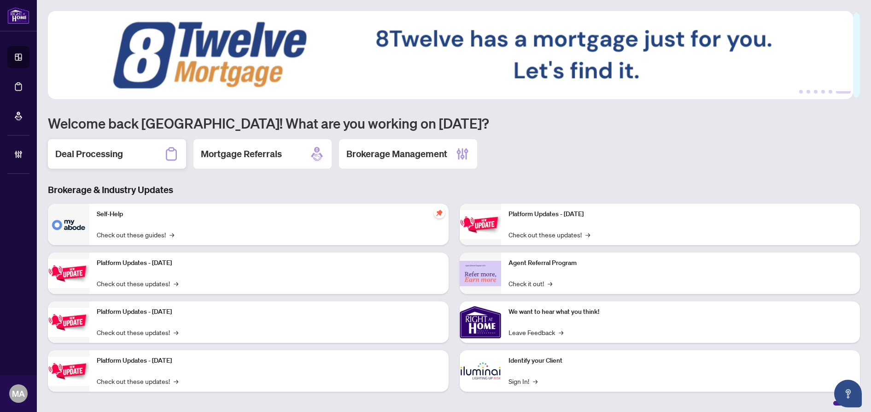 Image resolution: width=871 pixels, height=412 pixels. Describe the element at coordinates (18, 394) in the screenshot. I see `span: MA` at that location.